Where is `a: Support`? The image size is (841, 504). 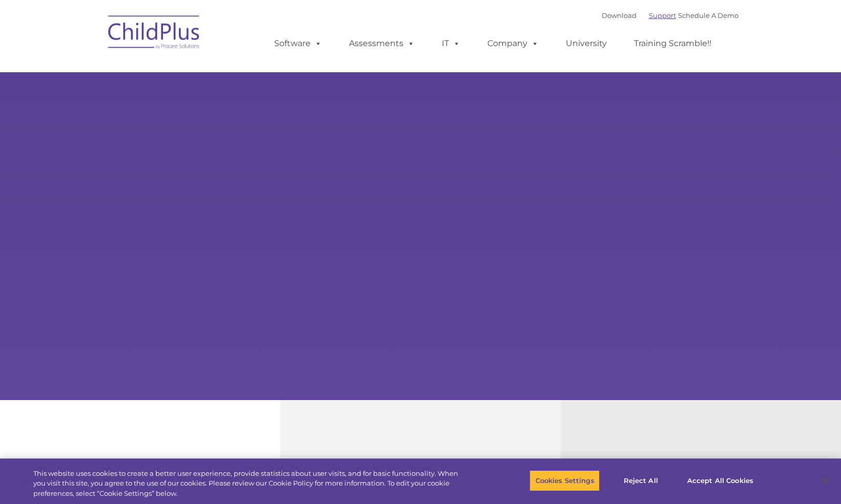
a: Support is located at coordinates (662, 16).